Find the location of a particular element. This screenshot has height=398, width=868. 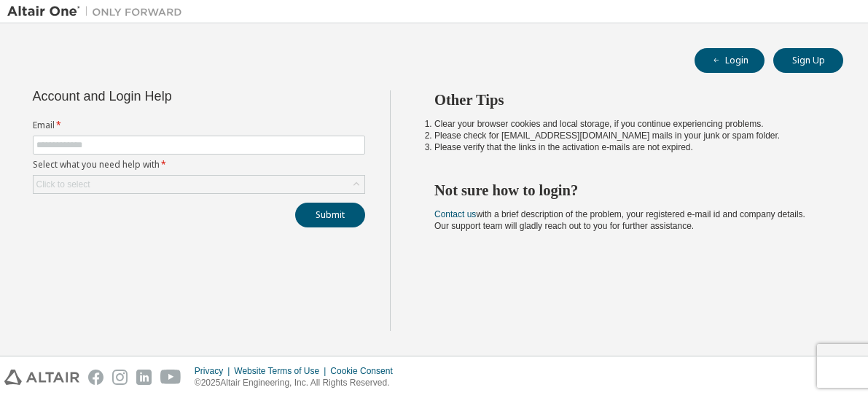

h2: Other Tips is located at coordinates (625, 100).